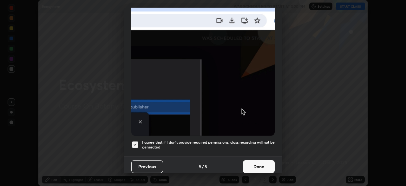 This screenshot has width=406, height=186. I want to click on h5: I agree that if I don't provide required permissions, class recording will not be generated, so click(209, 144).